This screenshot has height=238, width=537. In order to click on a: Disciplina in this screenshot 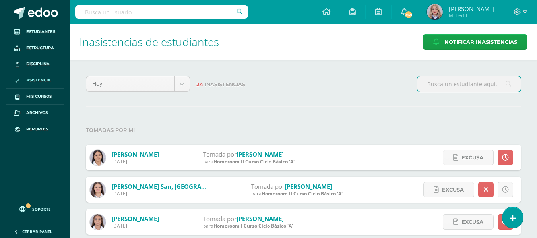, I will do `click(35, 64)`.